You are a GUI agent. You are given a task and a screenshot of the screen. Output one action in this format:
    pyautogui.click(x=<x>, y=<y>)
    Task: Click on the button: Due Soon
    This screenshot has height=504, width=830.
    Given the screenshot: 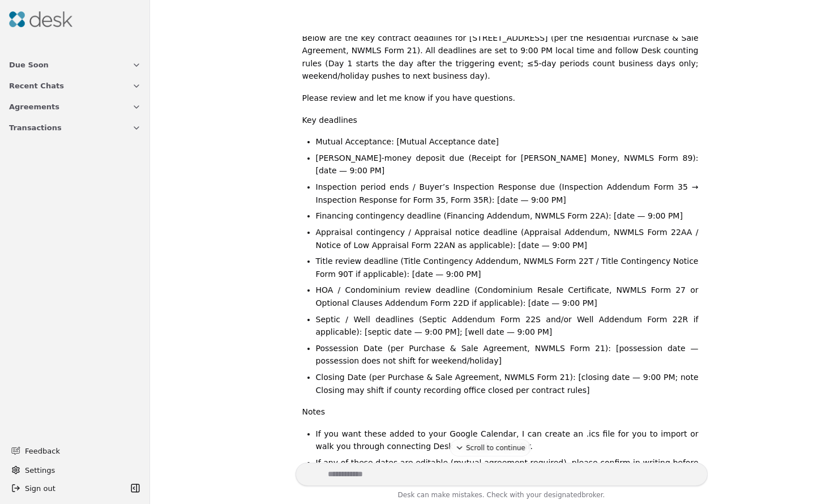 What is the action you would take?
    pyautogui.click(x=74, y=65)
    